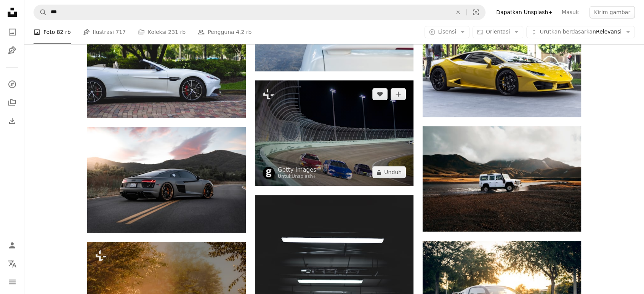  Describe the element at coordinates (269, 173) in the screenshot. I see `a: Buka profil Getty Images` at that location.